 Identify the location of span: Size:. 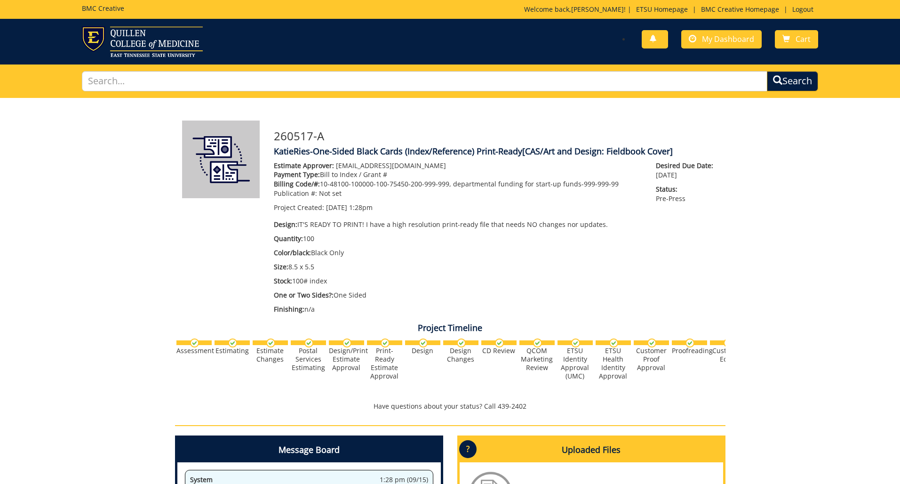
(281, 266).